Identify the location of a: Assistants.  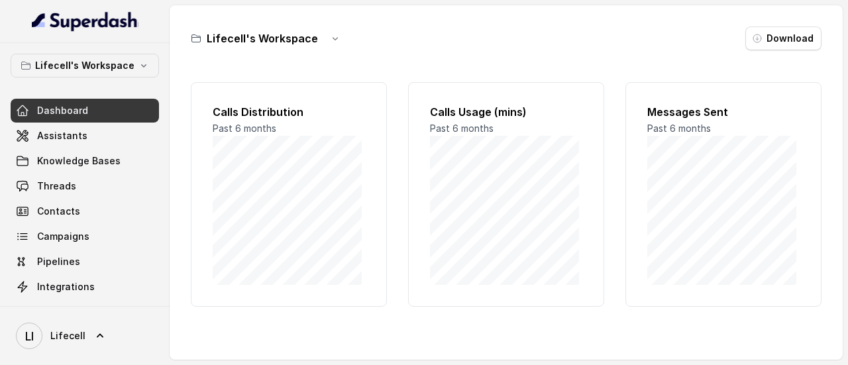
(85, 136).